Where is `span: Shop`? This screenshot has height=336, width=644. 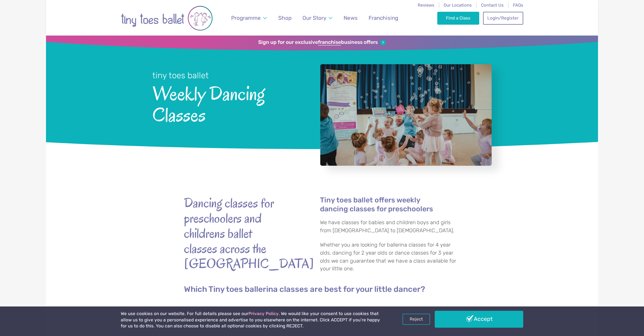 span: Shop is located at coordinates (285, 18).